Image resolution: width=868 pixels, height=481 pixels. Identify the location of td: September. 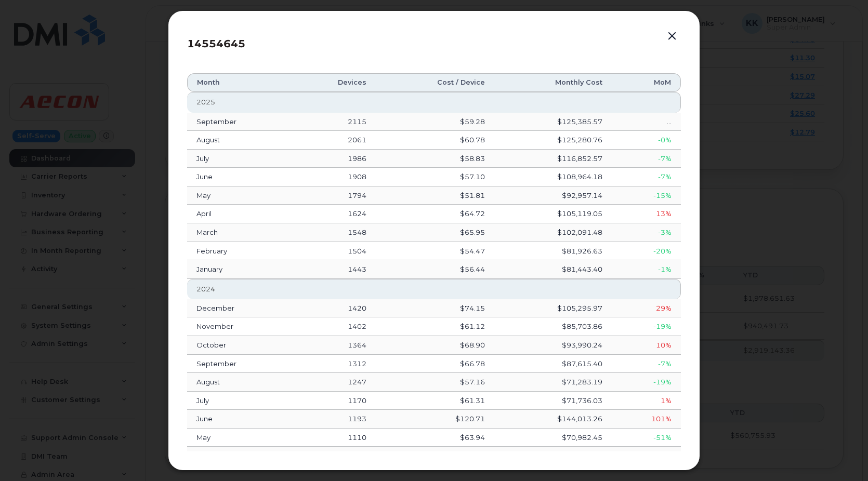
(239, 364).